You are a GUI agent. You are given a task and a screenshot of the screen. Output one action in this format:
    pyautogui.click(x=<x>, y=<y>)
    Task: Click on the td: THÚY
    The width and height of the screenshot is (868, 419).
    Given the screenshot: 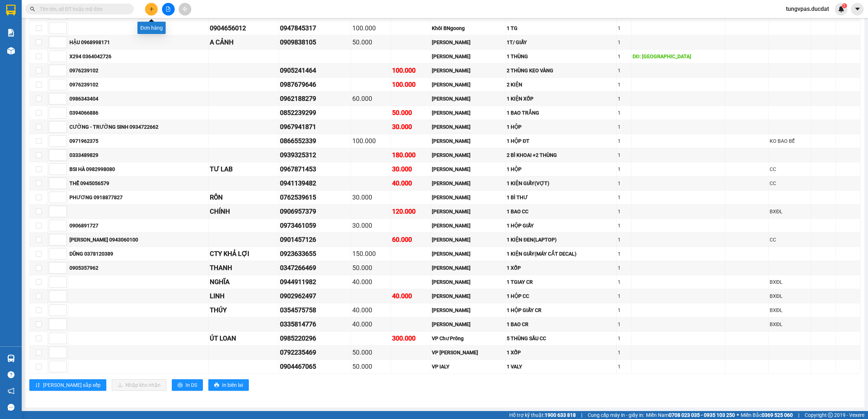 What is the action you would take?
    pyautogui.click(x=244, y=310)
    